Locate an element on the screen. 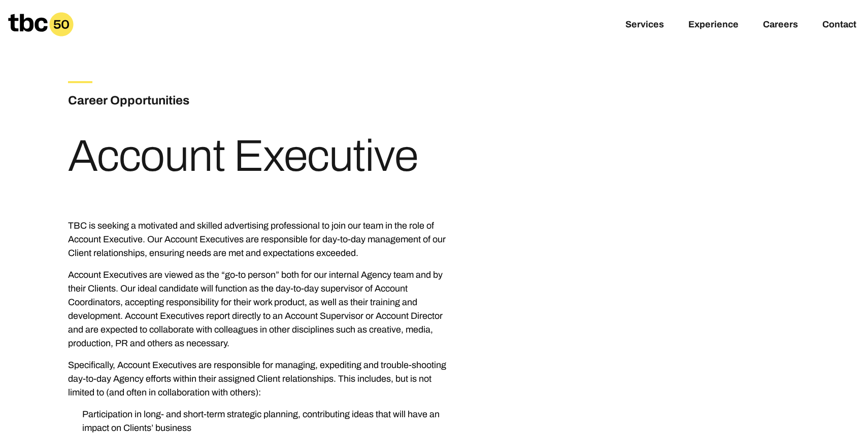 The width and height of the screenshot is (868, 437). a: Homepage is located at coordinates (41, 25).